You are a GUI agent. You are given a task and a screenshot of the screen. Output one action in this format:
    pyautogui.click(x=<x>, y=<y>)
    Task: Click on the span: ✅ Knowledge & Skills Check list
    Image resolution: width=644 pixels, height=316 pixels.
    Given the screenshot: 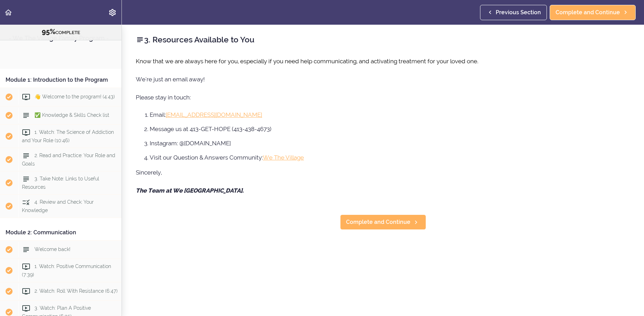 What is the action you would take?
    pyautogui.click(x=72, y=115)
    